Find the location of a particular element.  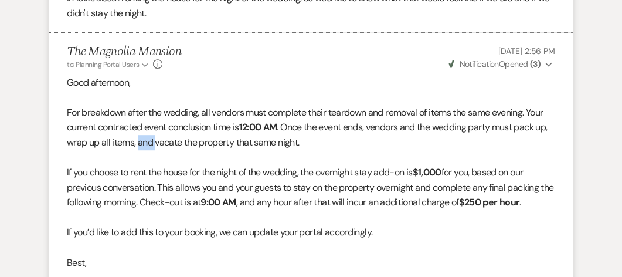

p: Good afternoon, is located at coordinates (311, 83).